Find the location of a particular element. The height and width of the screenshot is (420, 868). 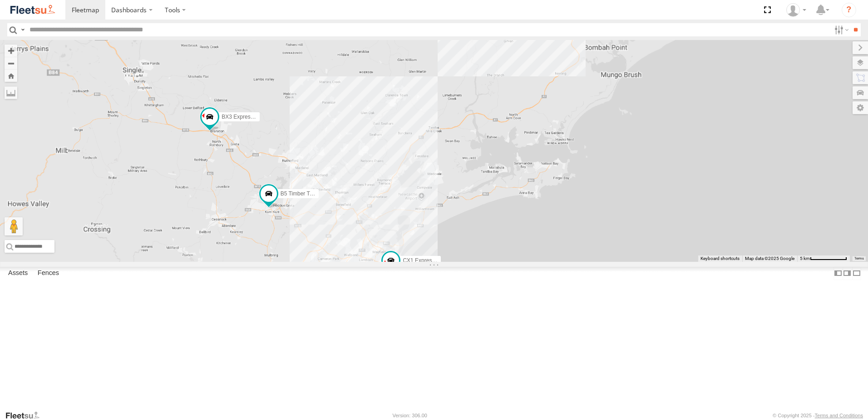

span: Map data ©2025 Google is located at coordinates (770, 258).